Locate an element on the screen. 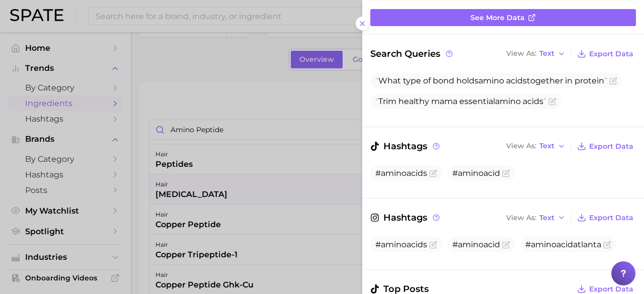  span: #aminoacidatlanta is located at coordinates (563, 244).